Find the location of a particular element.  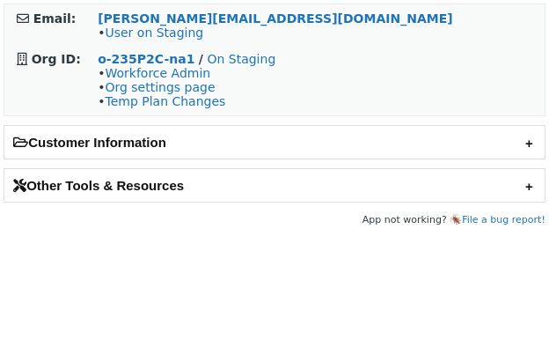

h2: Other Tools & Resources is located at coordinates (275, 185).